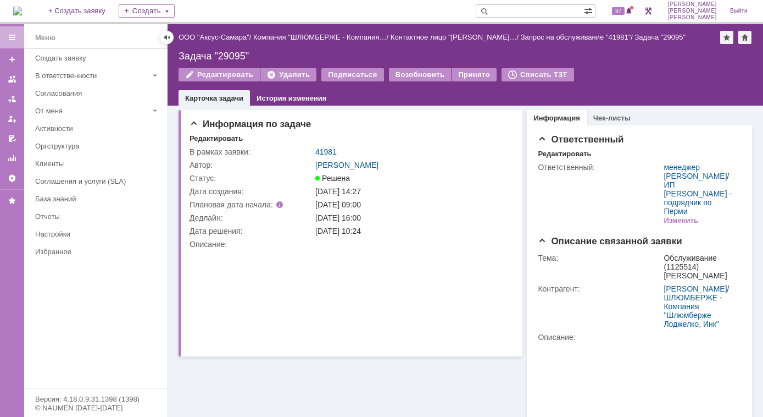 The height and width of the screenshot is (417, 763). What do you see at coordinates (333, 178) in the screenshot?
I see `span: Решена` at bounding box center [333, 178].